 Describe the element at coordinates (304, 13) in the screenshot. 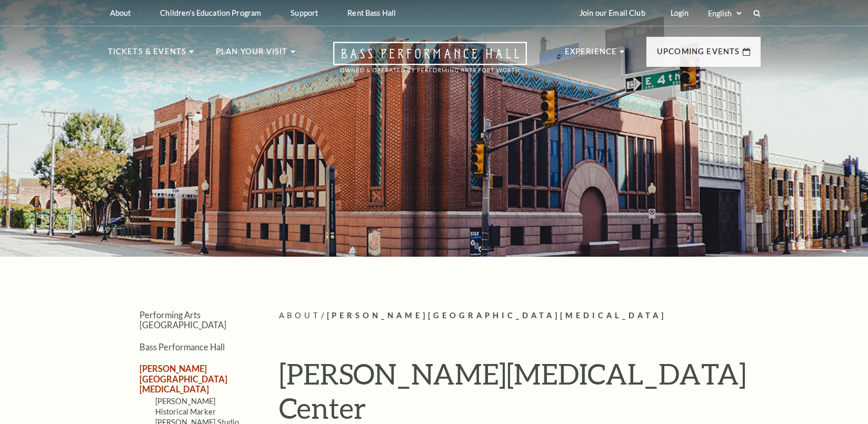

I see `p: Support` at that location.